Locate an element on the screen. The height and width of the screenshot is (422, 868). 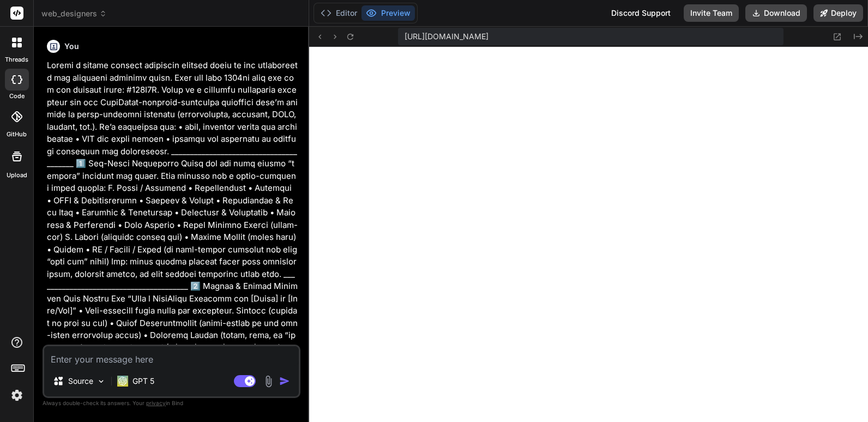
label: threads is located at coordinates (16, 59).